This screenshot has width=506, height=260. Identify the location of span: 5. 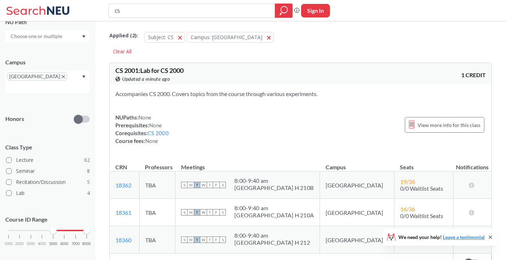
(88, 182).